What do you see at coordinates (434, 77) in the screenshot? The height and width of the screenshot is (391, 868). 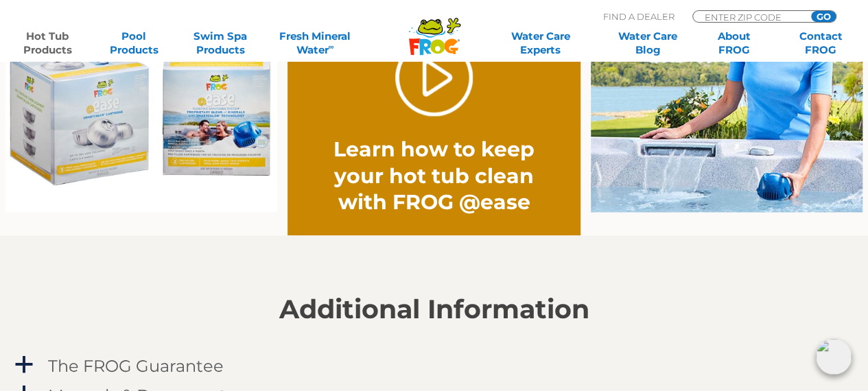 I see `a: Play Video` at bounding box center [434, 77].